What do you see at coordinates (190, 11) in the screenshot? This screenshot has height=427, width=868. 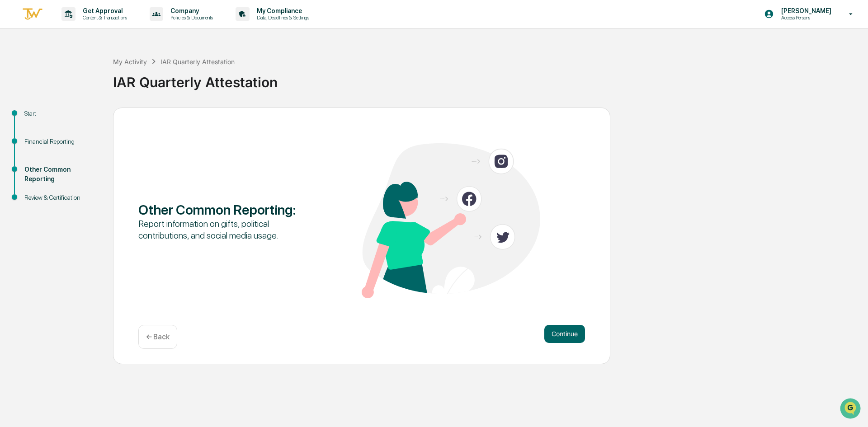 I see `p: Company` at bounding box center [190, 11].